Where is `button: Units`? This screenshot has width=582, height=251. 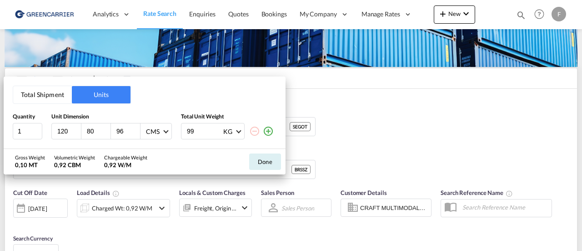
button: Units is located at coordinates (101, 95).